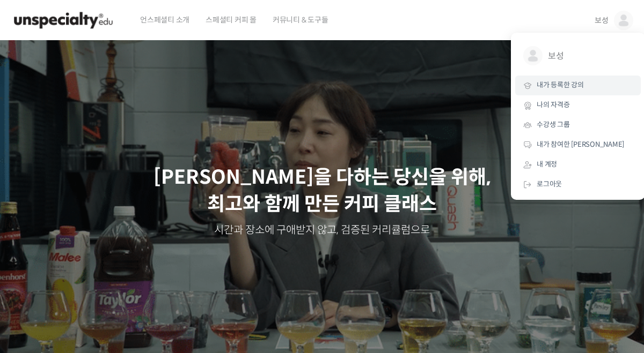  What do you see at coordinates (578, 165) in the screenshot?
I see `a: 내 계정` at bounding box center [578, 165].